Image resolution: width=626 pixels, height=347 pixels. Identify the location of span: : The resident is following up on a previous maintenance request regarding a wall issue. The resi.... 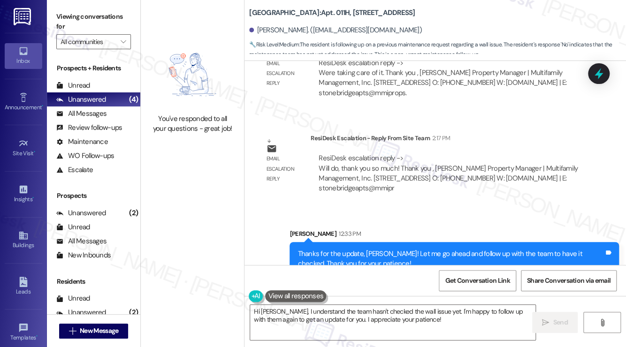
(437, 50).